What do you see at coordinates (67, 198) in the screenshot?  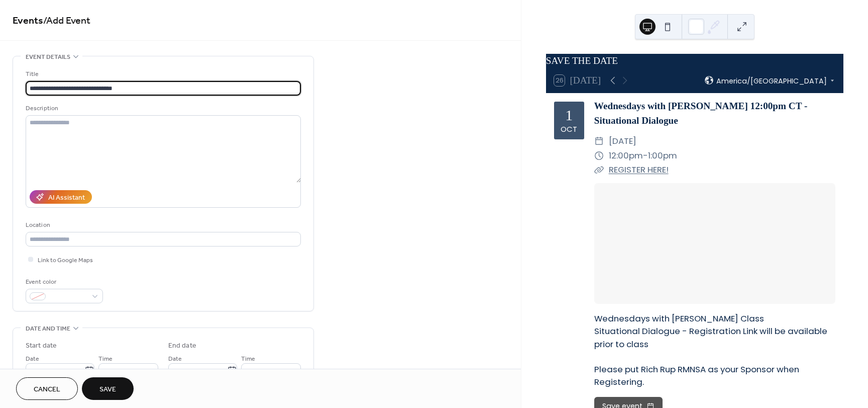 I see `div: AI Assistant` at bounding box center [67, 198].